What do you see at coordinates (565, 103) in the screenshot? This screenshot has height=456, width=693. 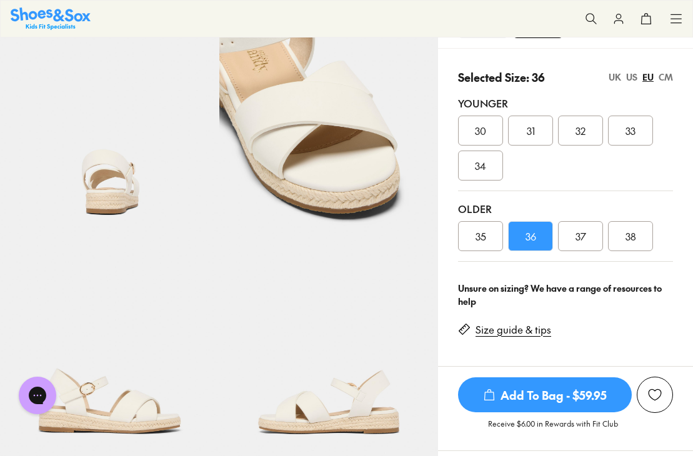 I see `div: Younger` at bounding box center [565, 103].